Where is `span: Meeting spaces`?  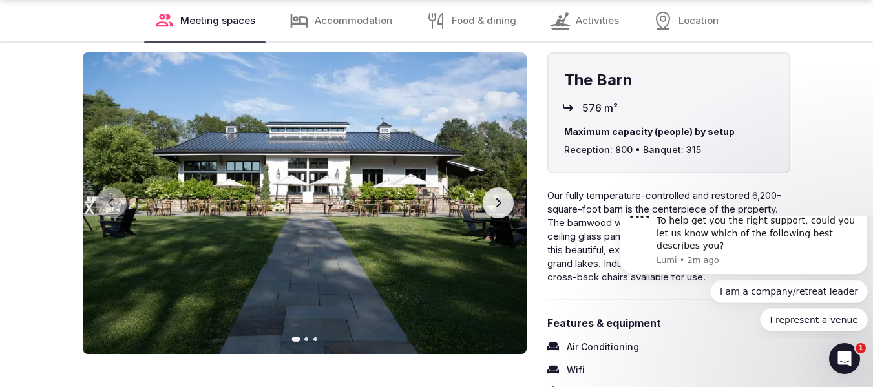
span: Meeting spaces is located at coordinates (218, 21).